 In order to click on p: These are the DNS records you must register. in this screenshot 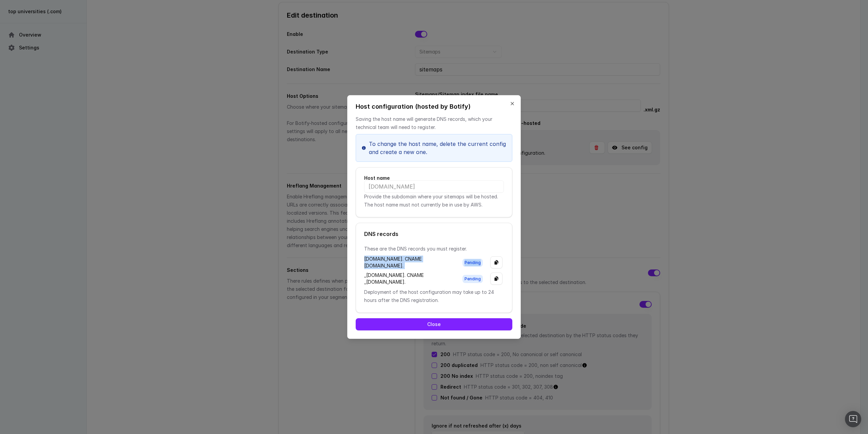, I will do `click(434, 249)`.